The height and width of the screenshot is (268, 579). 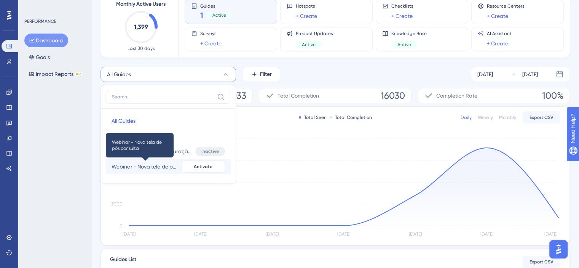 I want to click on button: Filter, so click(x=261, y=74).